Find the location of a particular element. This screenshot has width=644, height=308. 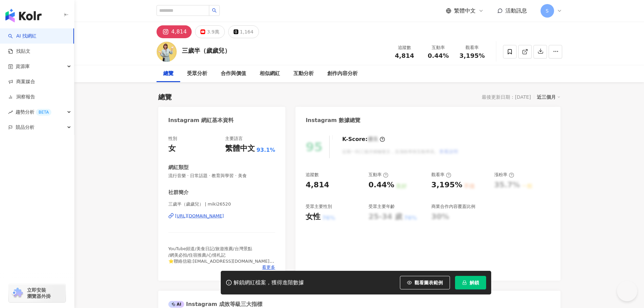

button: 4,814 is located at coordinates (174, 32).